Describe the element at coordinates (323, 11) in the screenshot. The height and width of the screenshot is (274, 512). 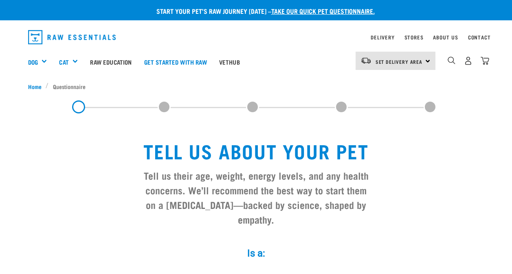
I see `a: take our quick pet questionnaire.` at that location.